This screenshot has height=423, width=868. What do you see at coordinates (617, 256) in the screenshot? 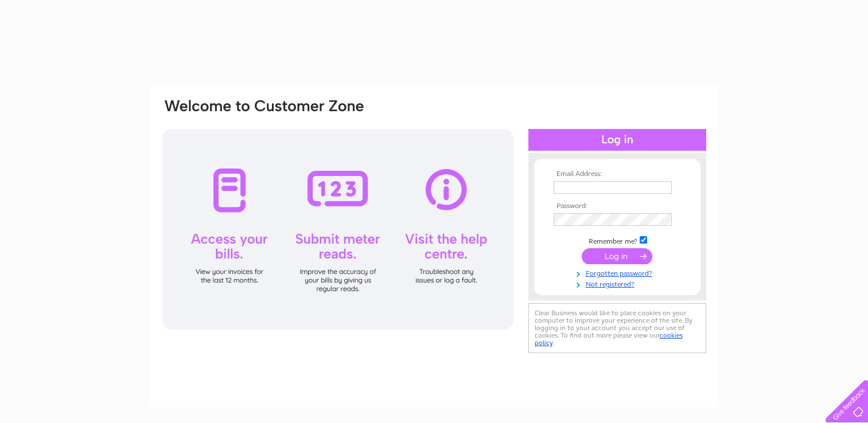
I see `input: Submit` at bounding box center [617, 256].